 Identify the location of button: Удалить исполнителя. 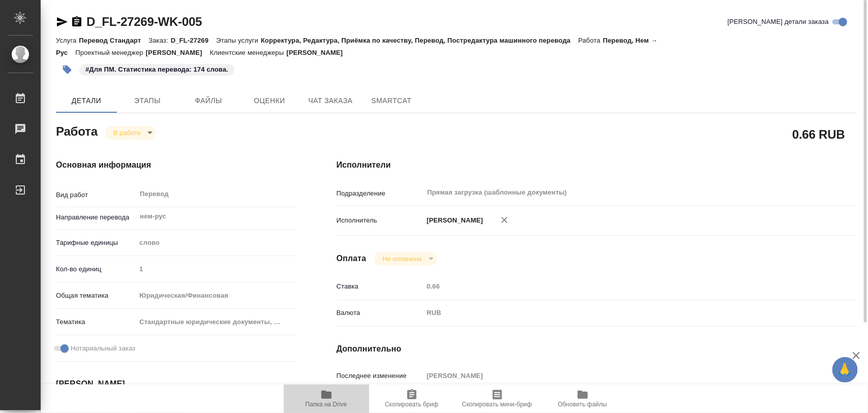
(504, 220).